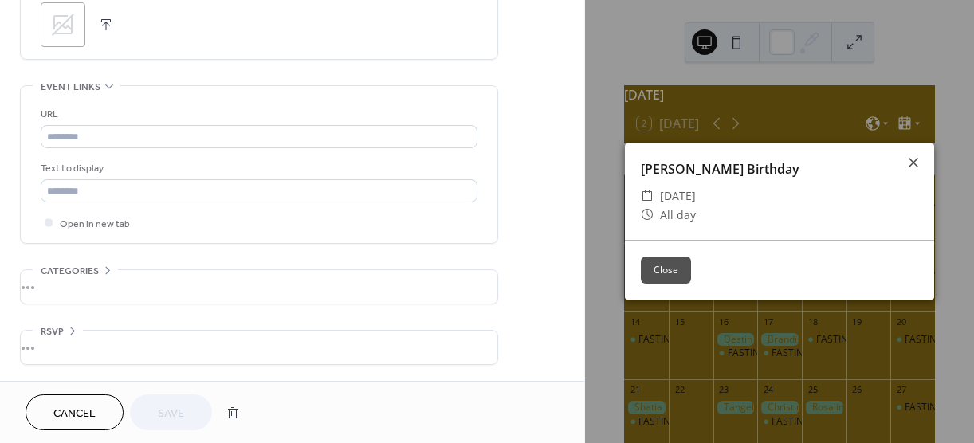  I want to click on a: Cancel, so click(74, 412).